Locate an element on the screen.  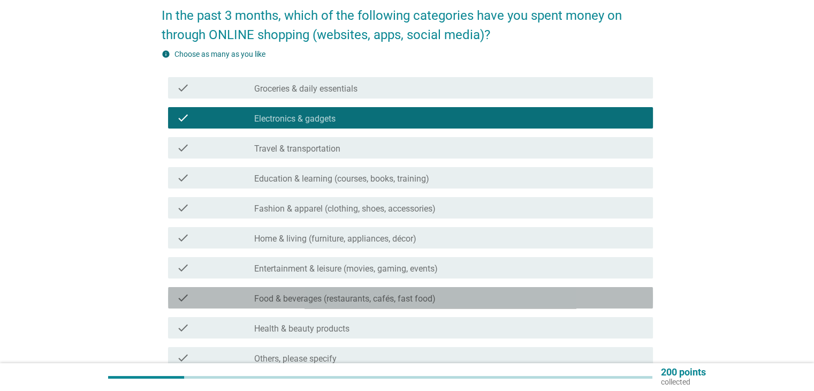
p: collected is located at coordinates (684, 382).